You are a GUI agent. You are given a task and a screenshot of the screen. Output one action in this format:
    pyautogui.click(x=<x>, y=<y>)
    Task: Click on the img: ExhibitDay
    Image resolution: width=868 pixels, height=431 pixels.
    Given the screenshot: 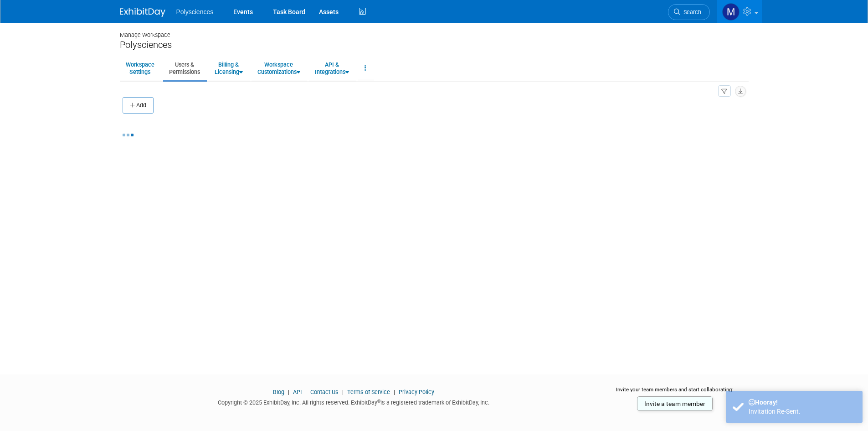 What is the action you would take?
    pyautogui.click(x=143, y=12)
    